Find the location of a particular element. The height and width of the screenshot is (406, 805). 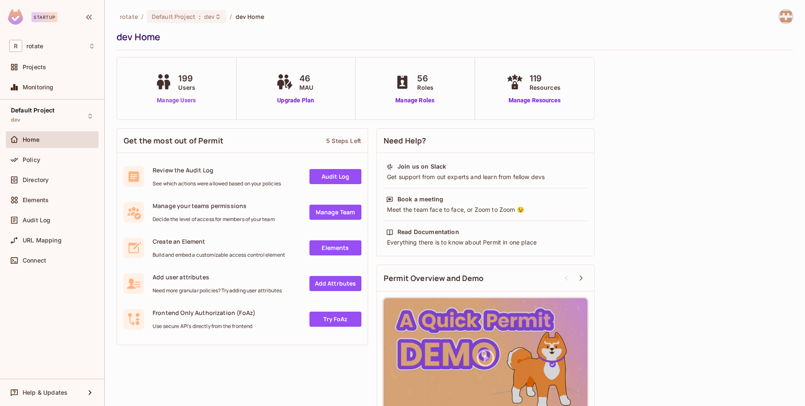

span: Workspace: rotate is located at coordinates (35, 46).